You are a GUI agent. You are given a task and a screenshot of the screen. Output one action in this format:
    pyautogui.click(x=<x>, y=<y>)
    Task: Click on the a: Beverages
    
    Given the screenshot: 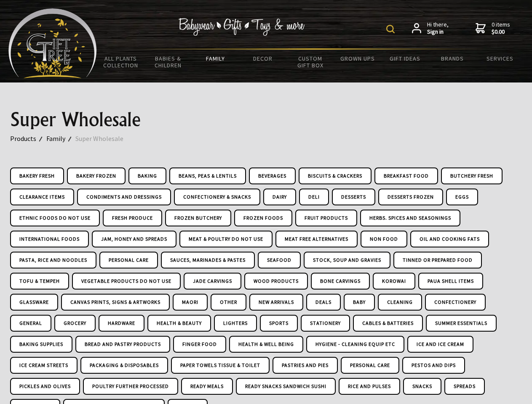 What is the action you would take?
    pyautogui.click(x=272, y=176)
    